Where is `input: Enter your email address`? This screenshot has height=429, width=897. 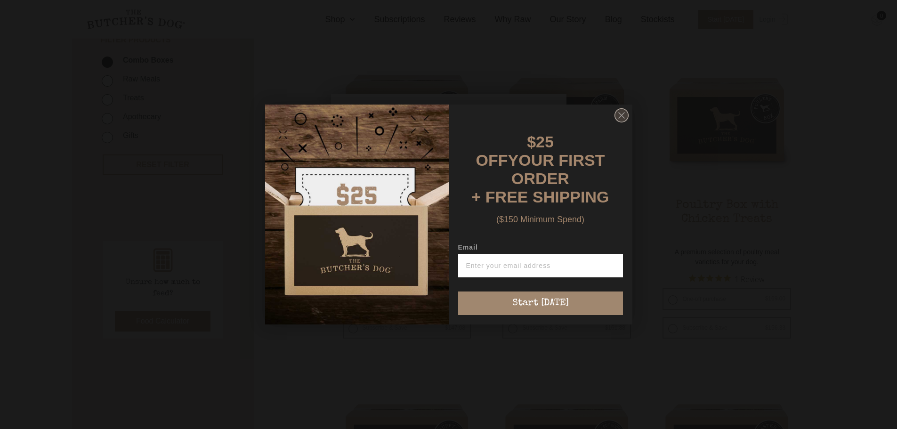 input: Enter your email address is located at coordinates (540, 265).